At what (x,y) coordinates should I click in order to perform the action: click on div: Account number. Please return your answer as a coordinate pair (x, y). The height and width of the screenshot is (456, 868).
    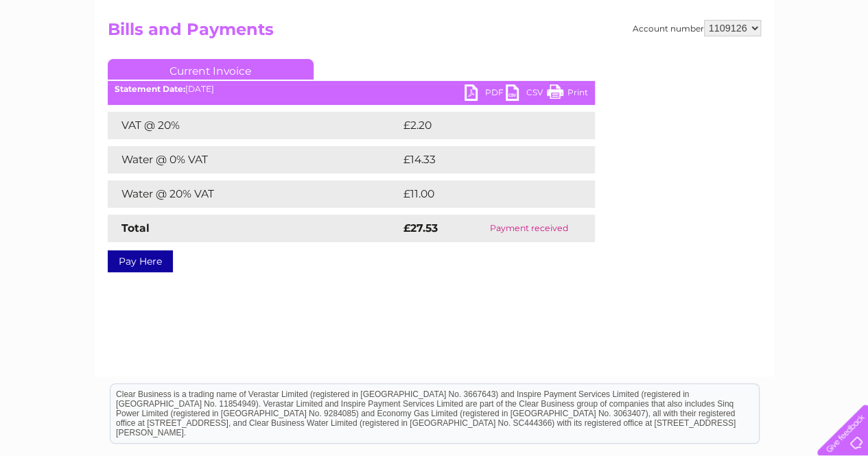
    Looking at the image, I should click on (696, 28).